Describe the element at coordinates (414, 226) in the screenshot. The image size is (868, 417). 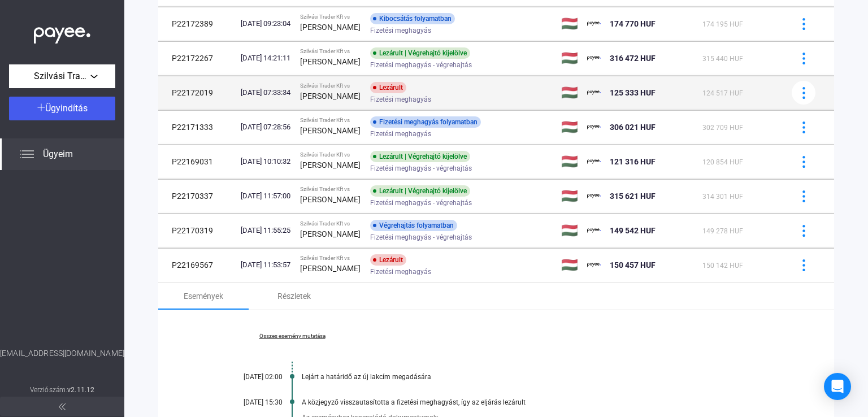
I see `div: Végrehajtás folyamatban` at that location.